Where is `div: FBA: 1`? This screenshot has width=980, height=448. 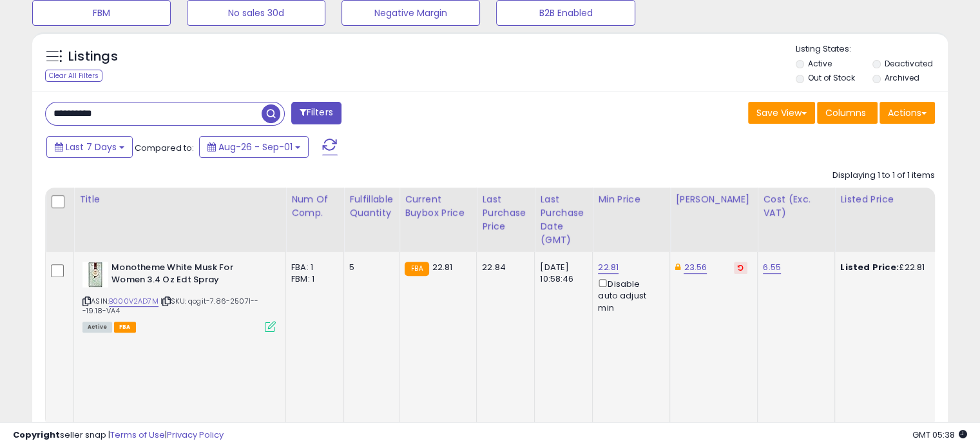 div: FBA: 1 is located at coordinates (312, 268).